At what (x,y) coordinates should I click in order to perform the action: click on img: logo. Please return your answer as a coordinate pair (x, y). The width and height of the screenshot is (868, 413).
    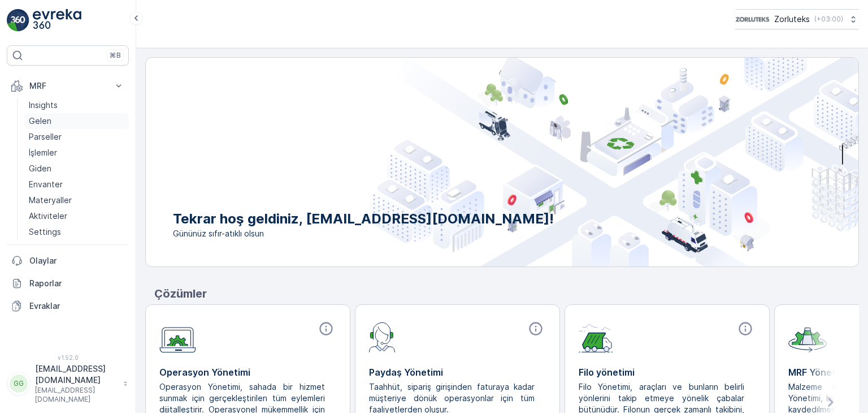
    Looking at the image, I should click on (18, 21).